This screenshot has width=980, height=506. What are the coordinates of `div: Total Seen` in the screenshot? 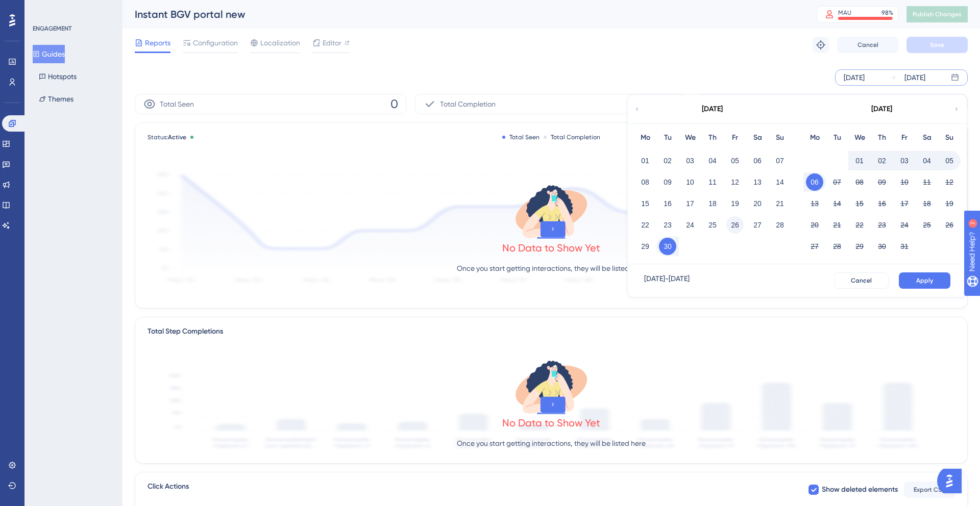 It's located at (521, 137).